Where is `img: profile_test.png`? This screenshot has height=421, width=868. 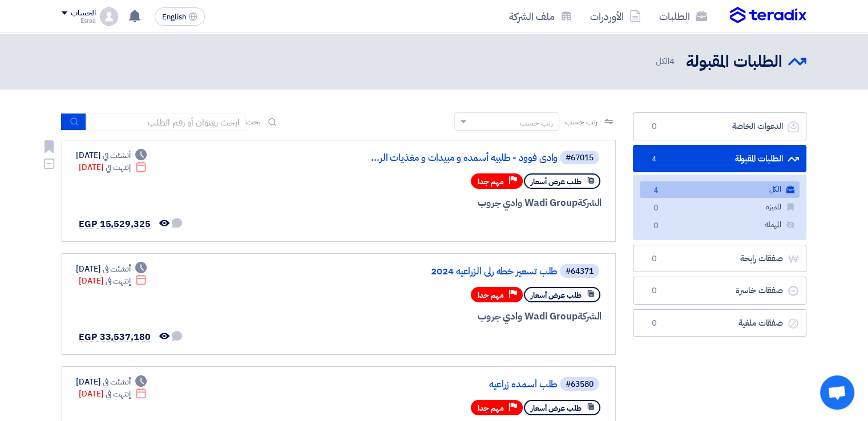 img: profile_test.png is located at coordinates (109, 16).